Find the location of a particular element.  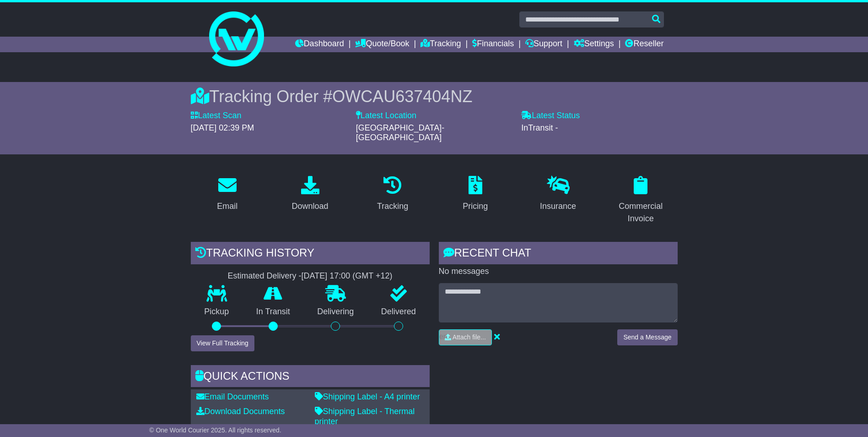

label: Latest Status is located at coordinates (550, 116).